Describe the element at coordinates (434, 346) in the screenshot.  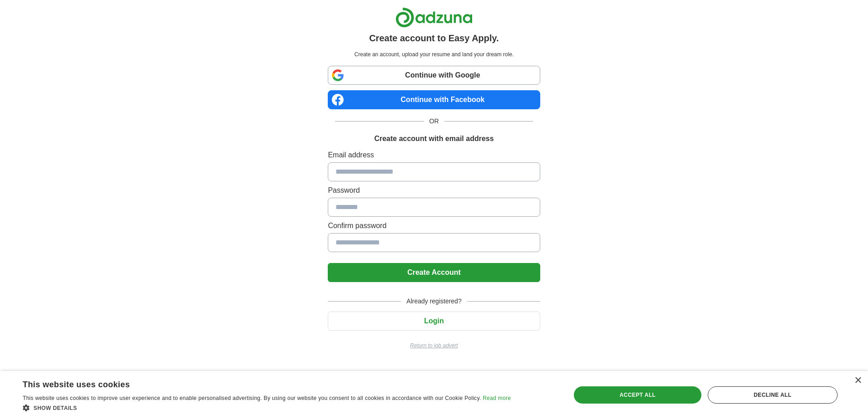
I see `a: Return to job advert` at that location.